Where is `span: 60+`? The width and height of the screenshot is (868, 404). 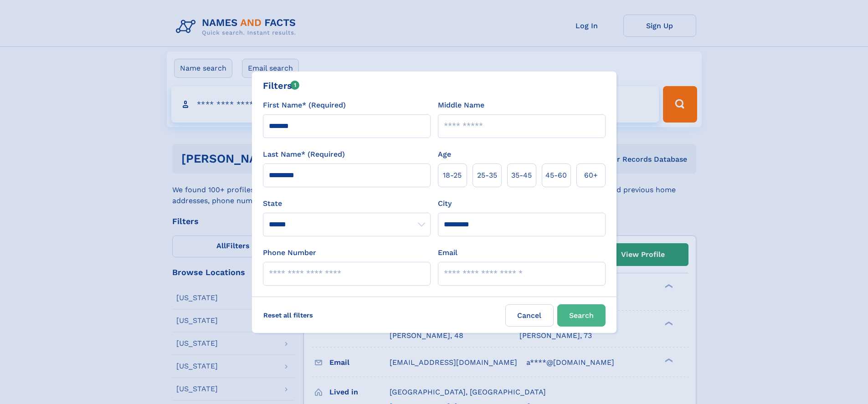
span: 60+ is located at coordinates (591, 175).